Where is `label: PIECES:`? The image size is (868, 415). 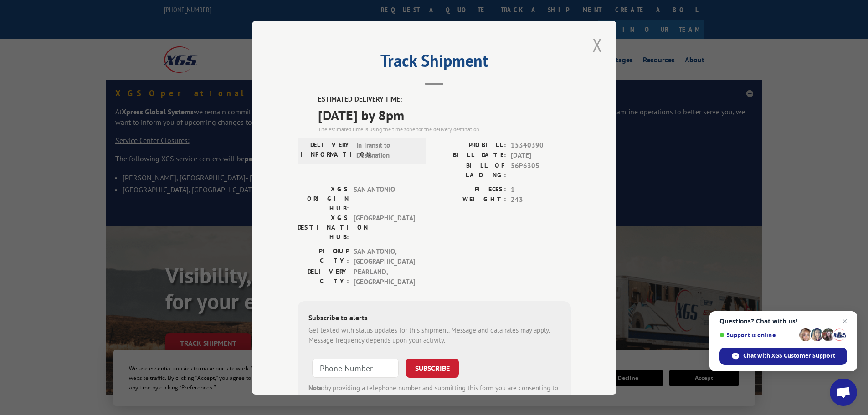 label: PIECES: is located at coordinates (471, 189).